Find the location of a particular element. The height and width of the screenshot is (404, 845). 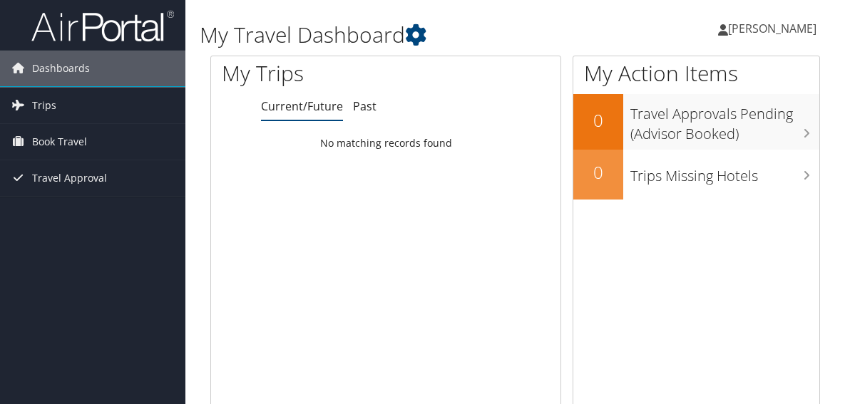

h1: My Action Items is located at coordinates (697, 73).